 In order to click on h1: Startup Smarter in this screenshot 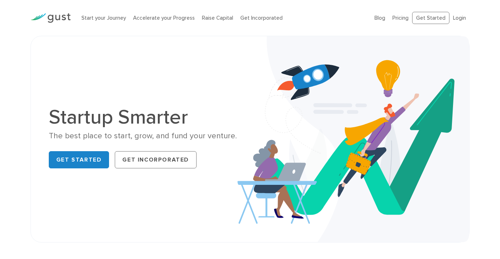, I will do `click(147, 117)`.